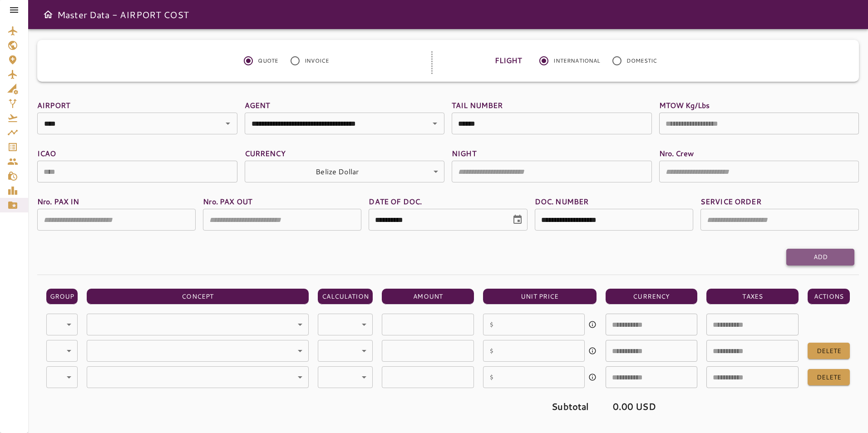 This screenshot has height=433, width=868. Describe the element at coordinates (427, 296) in the screenshot. I see `th: AMOUNT` at that location.